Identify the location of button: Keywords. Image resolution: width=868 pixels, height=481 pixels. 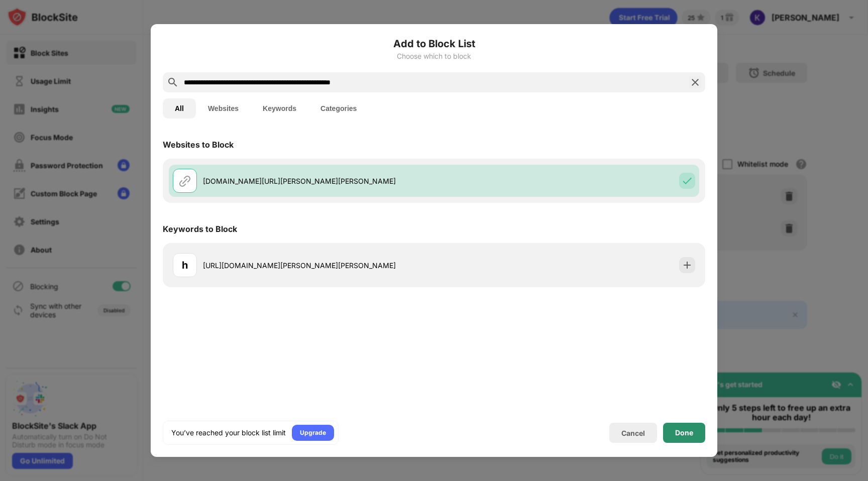
(279, 108).